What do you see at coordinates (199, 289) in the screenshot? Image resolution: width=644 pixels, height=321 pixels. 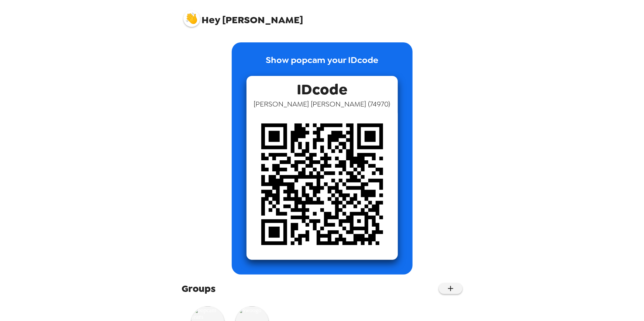 I see `span: Groups` at bounding box center [199, 289].